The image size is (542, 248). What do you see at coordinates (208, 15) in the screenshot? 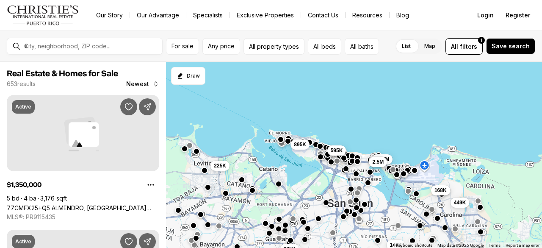
I see `a: Specialists` at bounding box center [208, 15].